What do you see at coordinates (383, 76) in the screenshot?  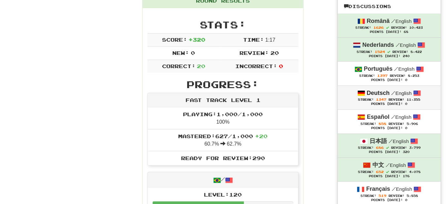 I see `span: 1397` at bounding box center [383, 76].